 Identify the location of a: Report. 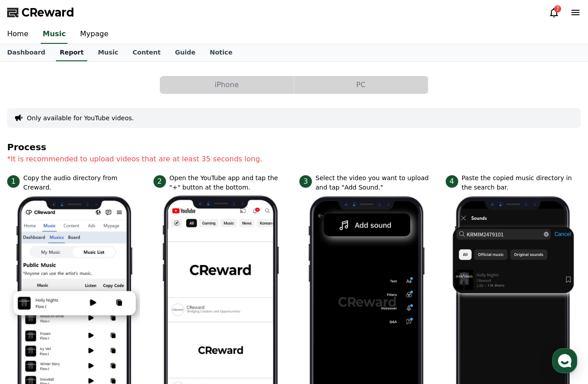
(71, 53).